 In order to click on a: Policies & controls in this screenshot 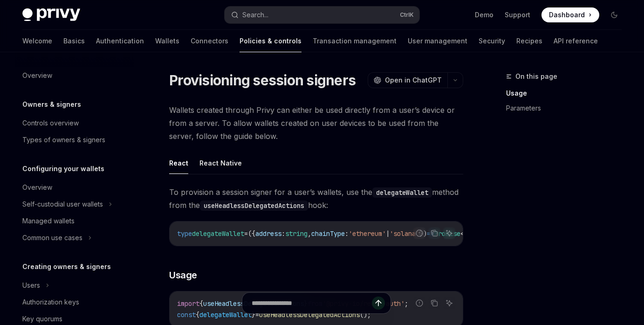, I will do `click(270, 41)`.